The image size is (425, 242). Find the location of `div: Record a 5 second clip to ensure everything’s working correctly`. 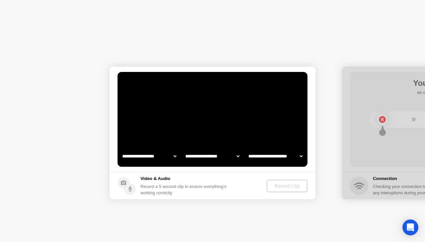

div: Record a 5 second clip to ensure everything’s working correctly is located at coordinates (185, 190).